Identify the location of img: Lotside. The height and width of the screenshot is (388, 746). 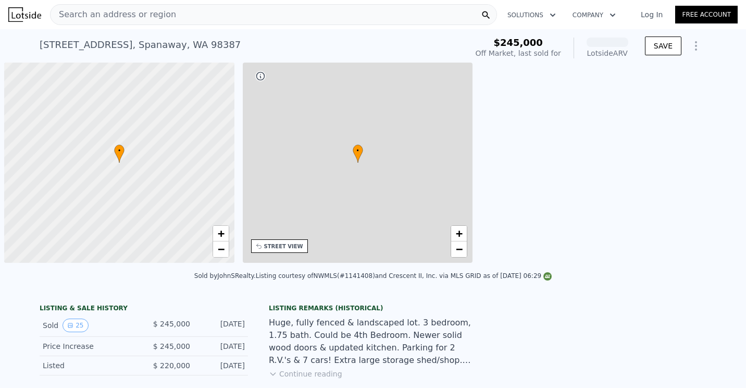
(24, 15).